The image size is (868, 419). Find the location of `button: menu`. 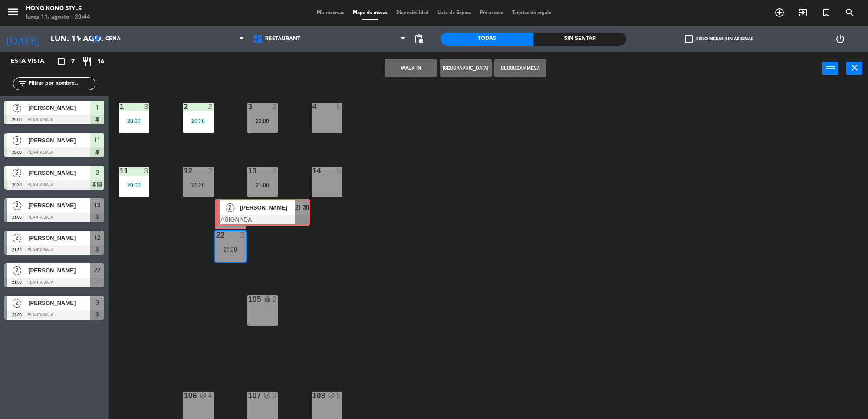

button: menu is located at coordinates (13, 13).